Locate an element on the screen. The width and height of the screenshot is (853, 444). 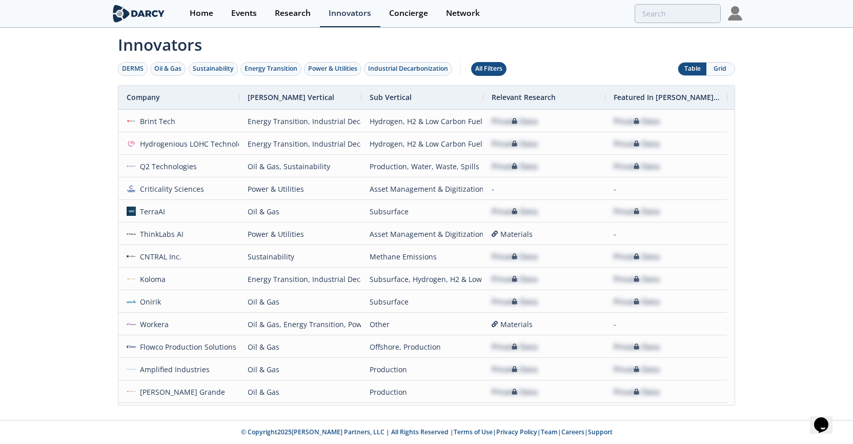
div: Hydrogenious LOHC Technologies is located at coordinates (196, 144).